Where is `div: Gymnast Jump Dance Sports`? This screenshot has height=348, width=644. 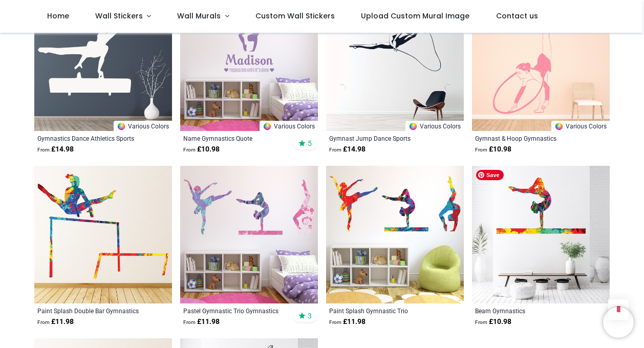 div: Gymnast Jump Dance Sports is located at coordinates (381, 138).